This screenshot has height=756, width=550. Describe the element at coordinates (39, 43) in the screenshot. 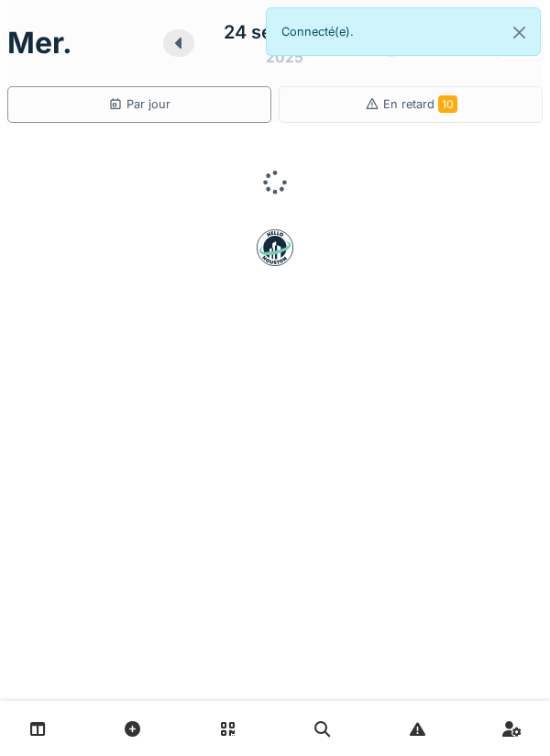

I see `h1: mer.` at that location.